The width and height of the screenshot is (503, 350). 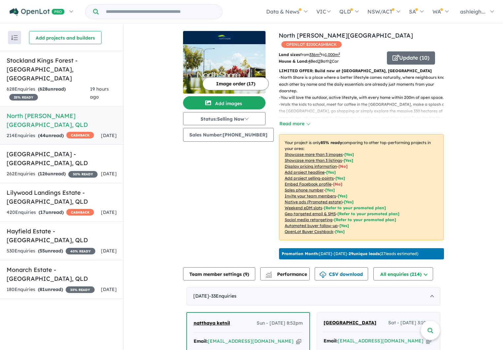 What do you see at coordinates (315, 54) in the screenshot?
I see `u: 336 m` at bounding box center [315, 54].